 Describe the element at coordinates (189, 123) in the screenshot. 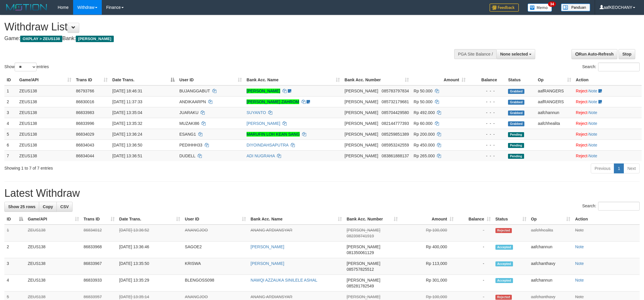

I see `span: MUZAKI86` at that location.